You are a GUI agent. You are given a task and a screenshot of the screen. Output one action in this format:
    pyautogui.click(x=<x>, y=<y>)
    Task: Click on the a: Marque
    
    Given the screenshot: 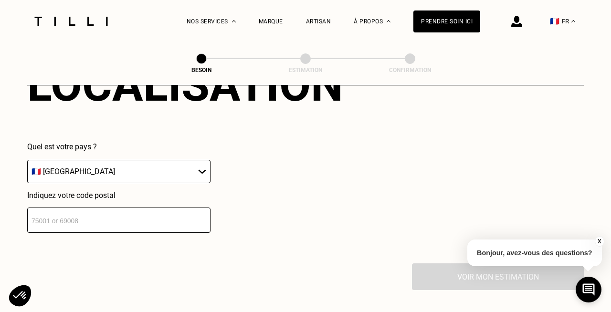 What is the action you would take?
    pyautogui.click(x=271, y=21)
    